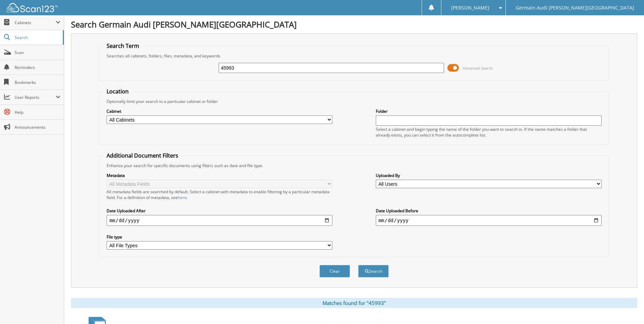 This screenshot has height=324, width=644. What do you see at coordinates (488, 132) in the screenshot?
I see `div: Select a cabinet and begin typing the name of the folder you want to search in. If the name match...` at bounding box center [488, 132].